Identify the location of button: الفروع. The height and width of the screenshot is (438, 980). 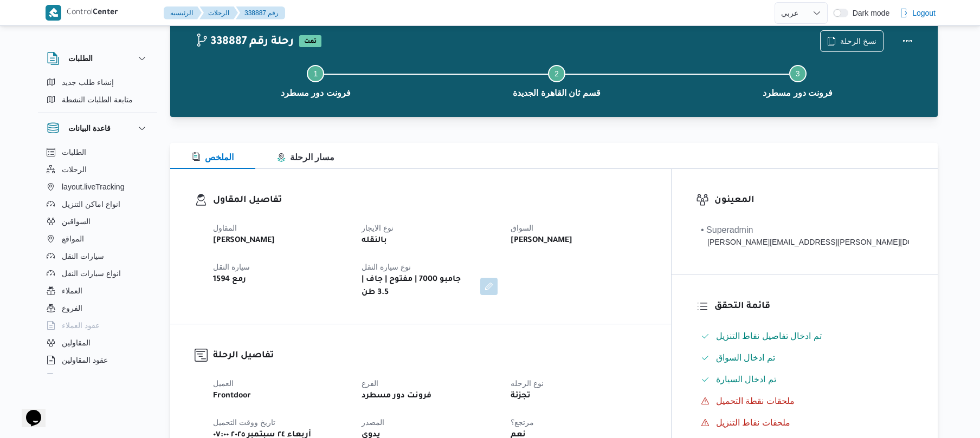
(98, 308).